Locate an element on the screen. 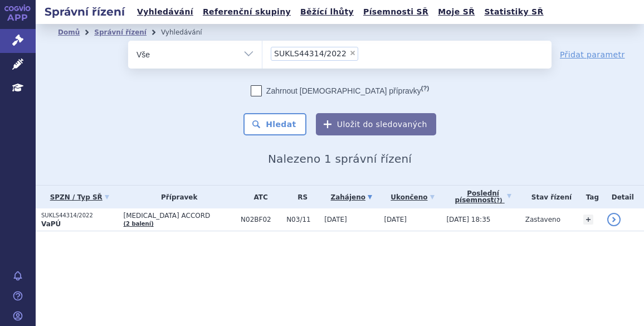  a: (2 balení) is located at coordinates (138, 223).